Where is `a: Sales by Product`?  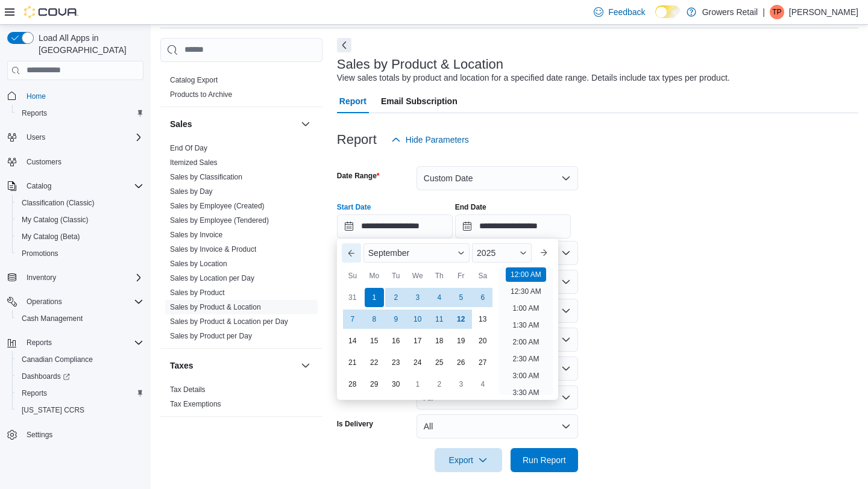 a: Sales by Product is located at coordinates (197, 293).